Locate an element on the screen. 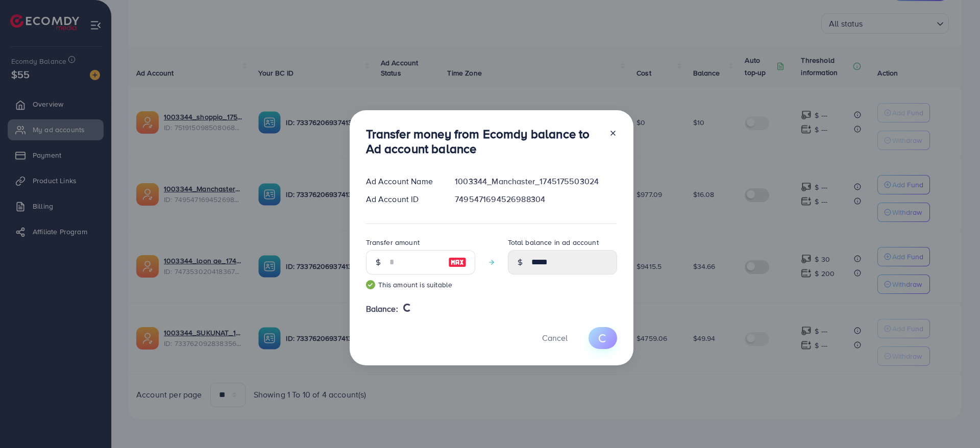  label: Transfer amount is located at coordinates (392, 242).